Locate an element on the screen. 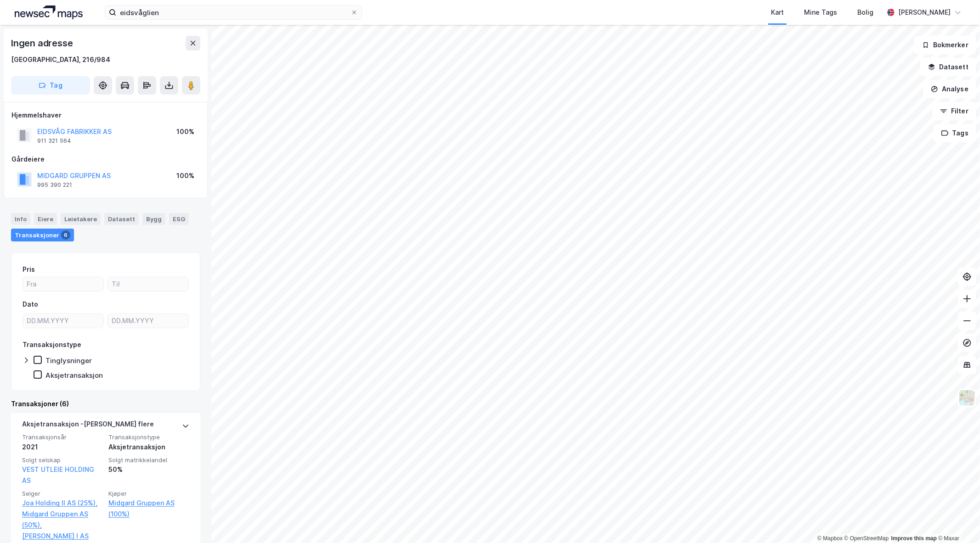  a: Midgard Gruppen AS (100%) is located at coordinates (149, 509).